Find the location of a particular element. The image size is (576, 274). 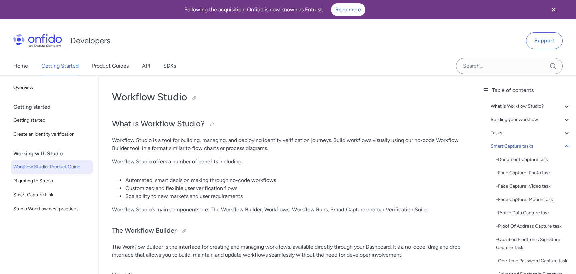

span: Getting started is located at coordinates (52, 120).